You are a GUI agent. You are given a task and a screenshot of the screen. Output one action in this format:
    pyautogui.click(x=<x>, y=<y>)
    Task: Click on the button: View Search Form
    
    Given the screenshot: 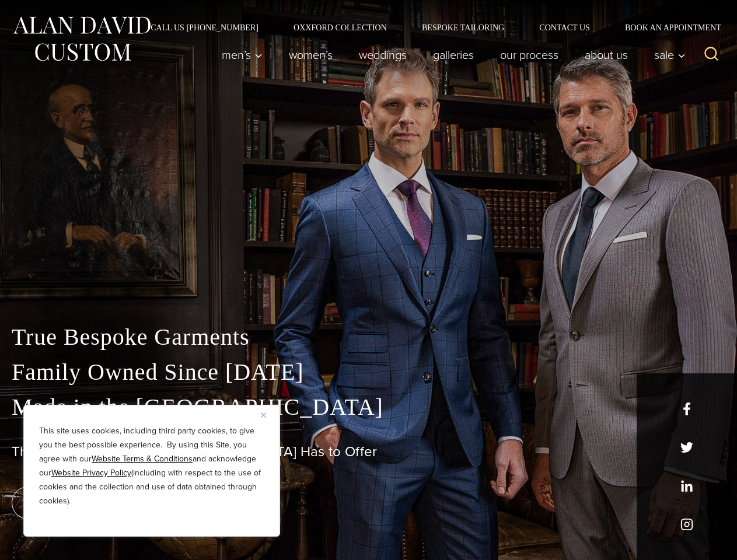 What is the action you would take?
    pyautogui.click(x=711, y=55)
    